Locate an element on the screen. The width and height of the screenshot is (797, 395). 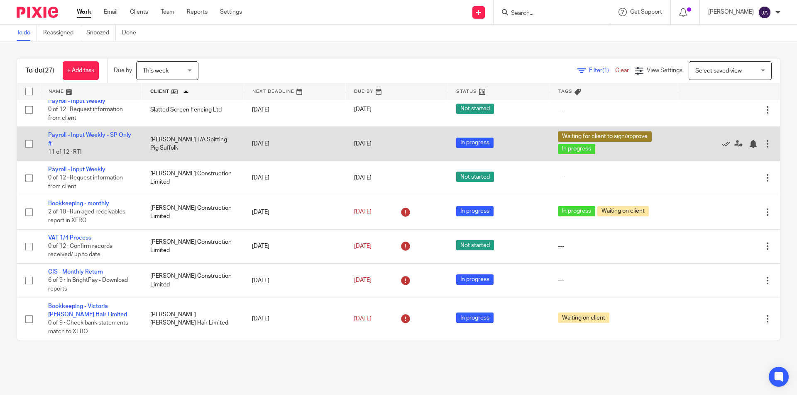
span: 11 of 12 · RTI is located at coordinates (65, 152).